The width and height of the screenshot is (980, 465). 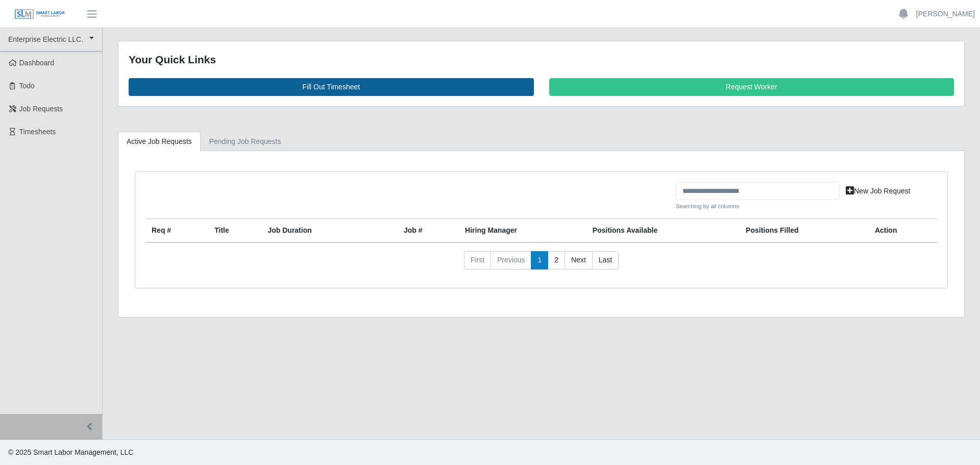 I want to click on th: Job Duration, so click(x=317, y=231).